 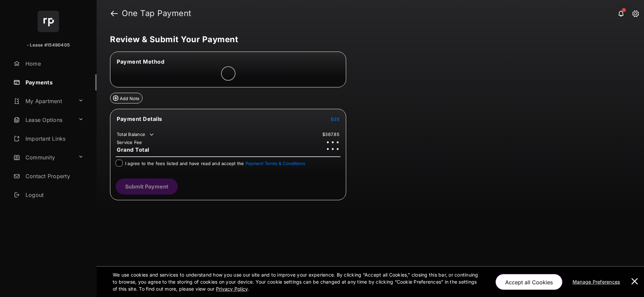 What do you see at coordinates (368, 39) in the screenshot?
I see `h5: Review & Submit Your Payment` at bounding box center [368, 39].